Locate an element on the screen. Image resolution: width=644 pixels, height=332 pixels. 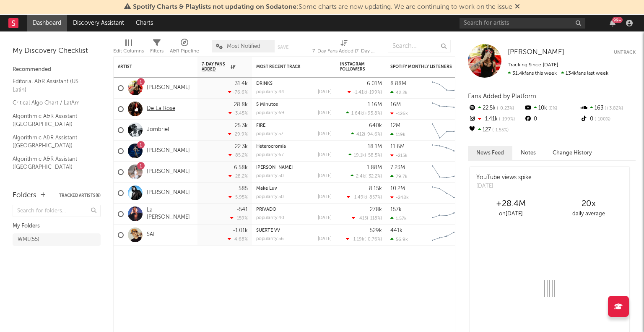
span: Most Notified is located at coordinates (244, 46).